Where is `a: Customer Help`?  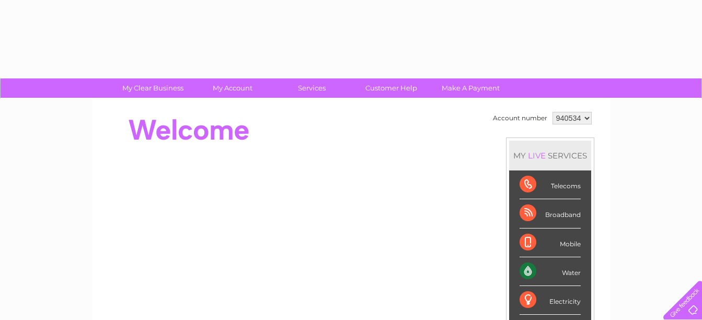 a: Customer Help is located at coordinates (391, 88).